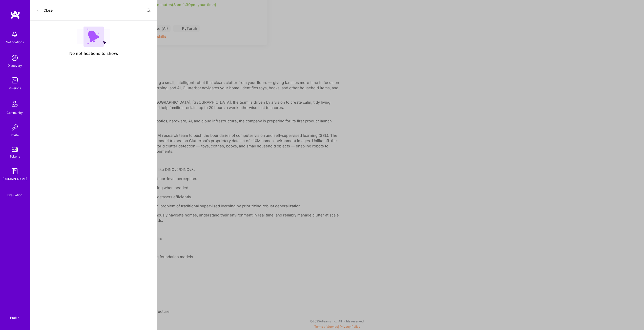 The image size is (644, 330). I want to click on img: logo, so click(15, 15).